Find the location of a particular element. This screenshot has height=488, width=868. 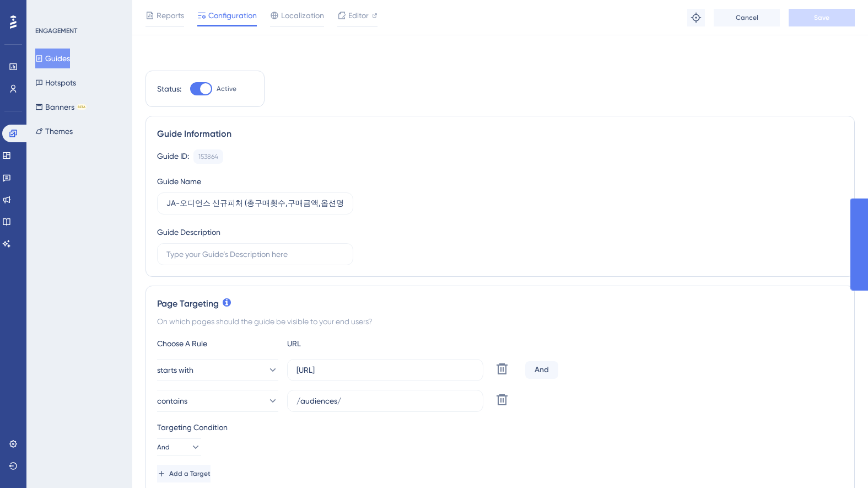

button: contains is located at coordinates (218, 401).